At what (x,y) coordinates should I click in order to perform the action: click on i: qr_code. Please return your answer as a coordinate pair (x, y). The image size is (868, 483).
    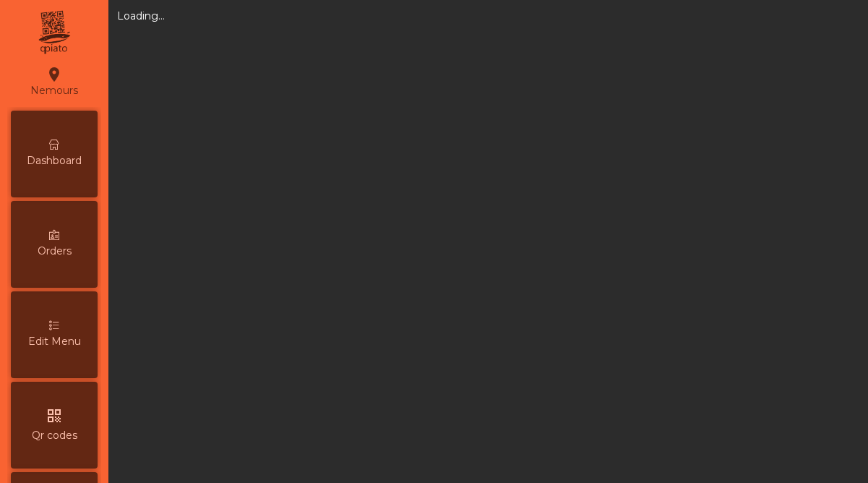
    Looking at the image, I should click on (54, 416).